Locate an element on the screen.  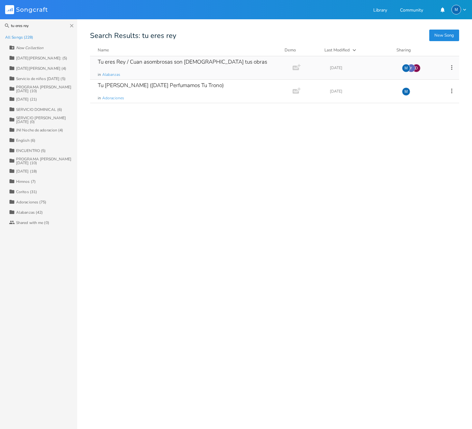
div: Himnos (7) is located at coordinates (26, 182).